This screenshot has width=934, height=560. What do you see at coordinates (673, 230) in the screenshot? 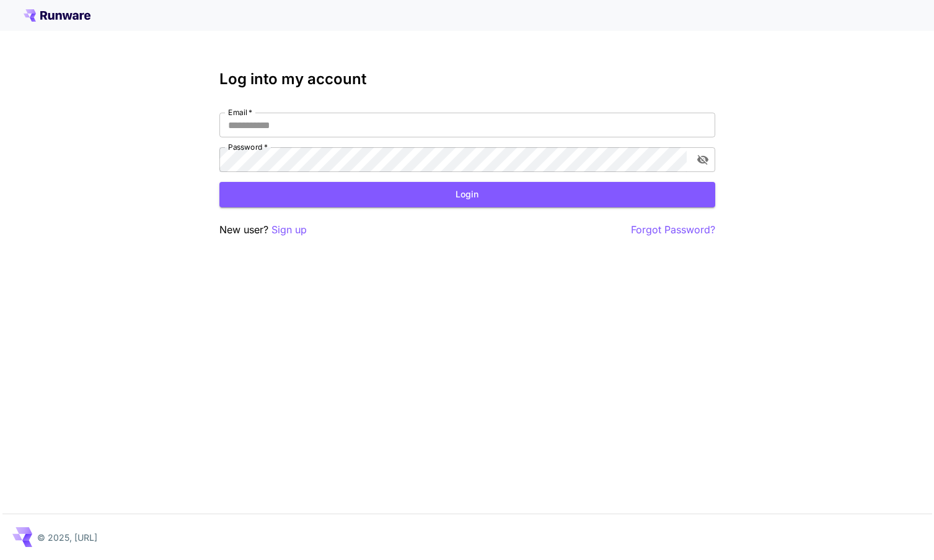
I see `p: Forgot Password?` at bounding box center [673, 230].